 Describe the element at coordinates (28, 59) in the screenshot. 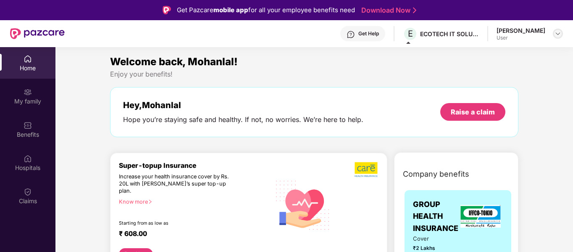

I see `img: svg+xml;base64,PHN2ZyBpZD0iSG9tZSIgeG1sbnM9Imh0dHA6Ly93d3cudzMub3JnLzIwMDAvc3ZnIiB3aWR0aD0iMjAiIG...` at that location.